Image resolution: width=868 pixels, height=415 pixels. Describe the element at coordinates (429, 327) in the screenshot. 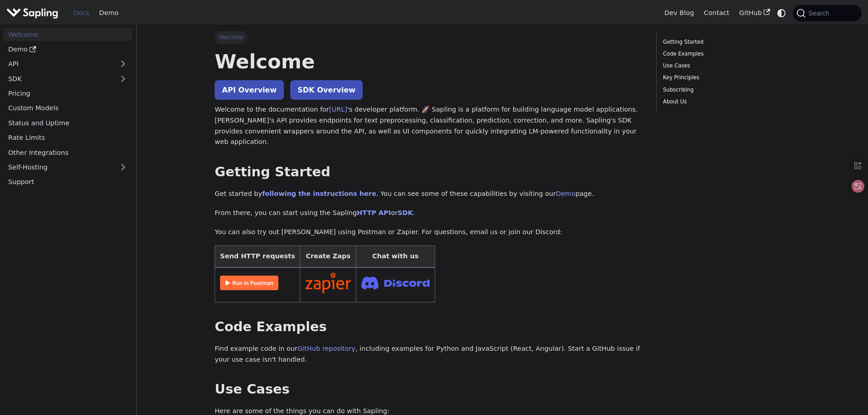

I see `h2: Code Examples` at that location.